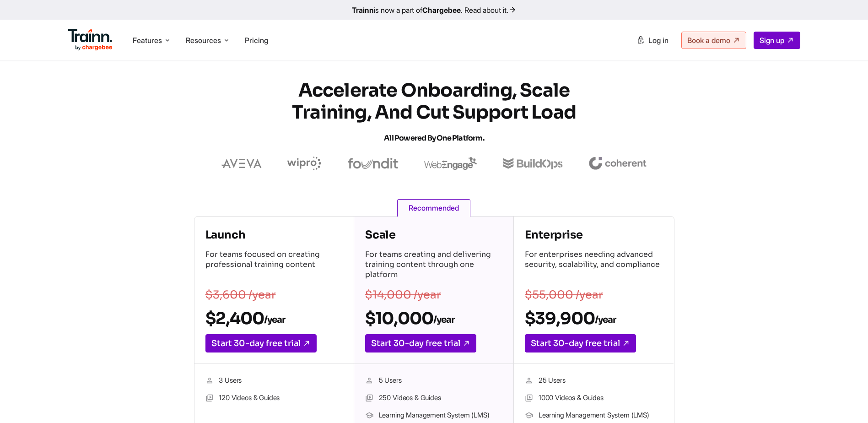  Describe the element at coordinates (434, 137) in the screenshot. I see `span: All Powered by One Platform.` at that location.